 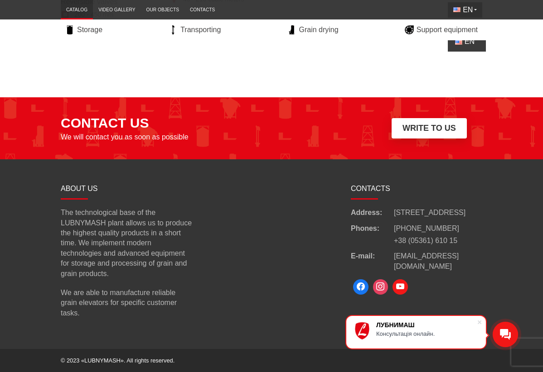 What do you see at coordinates (125, 137) in the screenshot?
I see `span: We will contact you as soon as possible` at bounding box center [125, 137].